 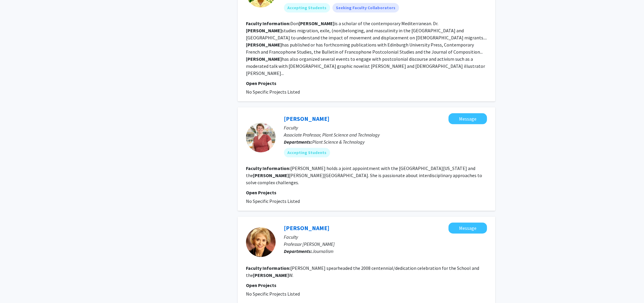 What do you see at coordinates (338, 142) in the screenshot?
I see `span: Plant Science & Technology` at bounding box center [338, 142].